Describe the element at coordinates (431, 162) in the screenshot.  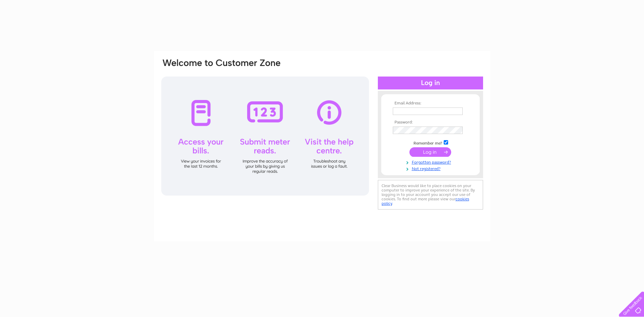
I see `a: Forgotten password?` at that location.